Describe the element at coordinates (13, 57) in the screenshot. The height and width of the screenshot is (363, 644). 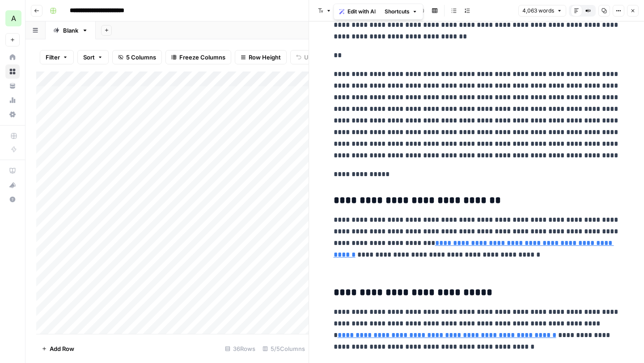
I see `a: Home` at that location.